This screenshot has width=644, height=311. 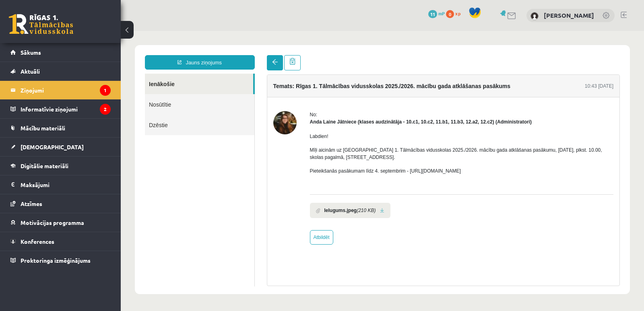 What do you see at coordinates (164, 91) in the screenshot?
I see `img: Anda Laine Jātniece (klases audzinātāja - 10.c1, 10.c2, 11.b1, 11.b3, 12.a2, 12.c2)` at bounding box center [164, 91].